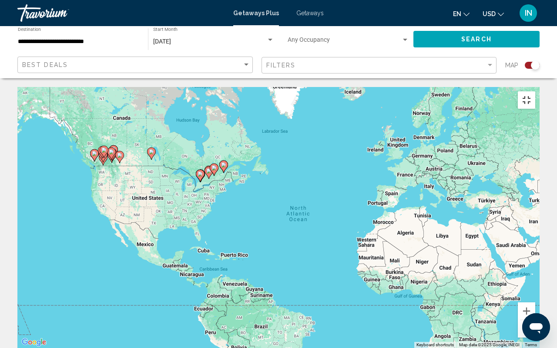  Describe the element at coordinates (528, 13) in the screenshot. I see `button: User Menu` at that location.